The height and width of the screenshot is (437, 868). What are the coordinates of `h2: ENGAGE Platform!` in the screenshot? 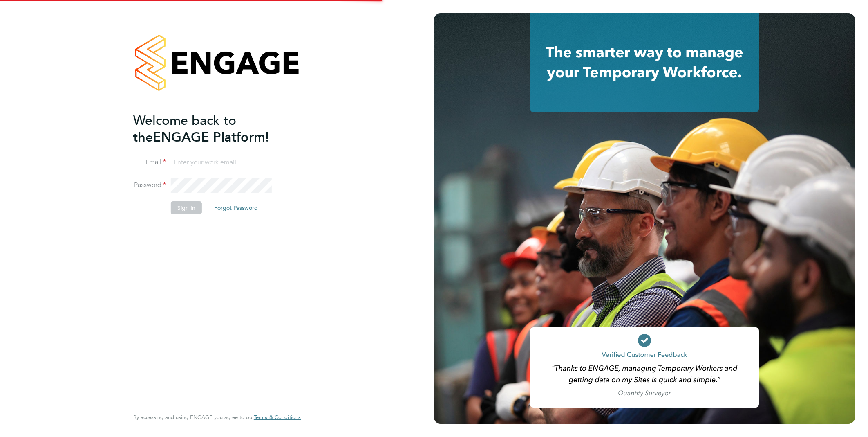 It's located at (213, 129).